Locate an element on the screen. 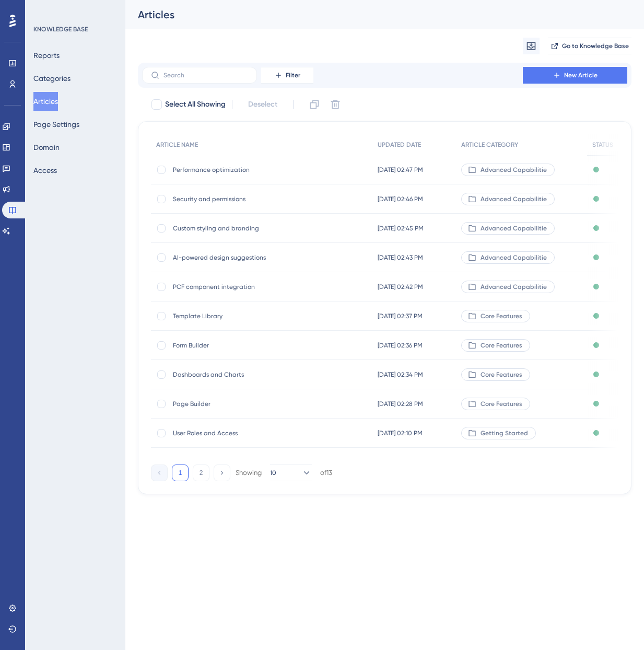 The width and height of the screenshot is (644, 650). span: PCF component integration is located at coordinates (256, 286).